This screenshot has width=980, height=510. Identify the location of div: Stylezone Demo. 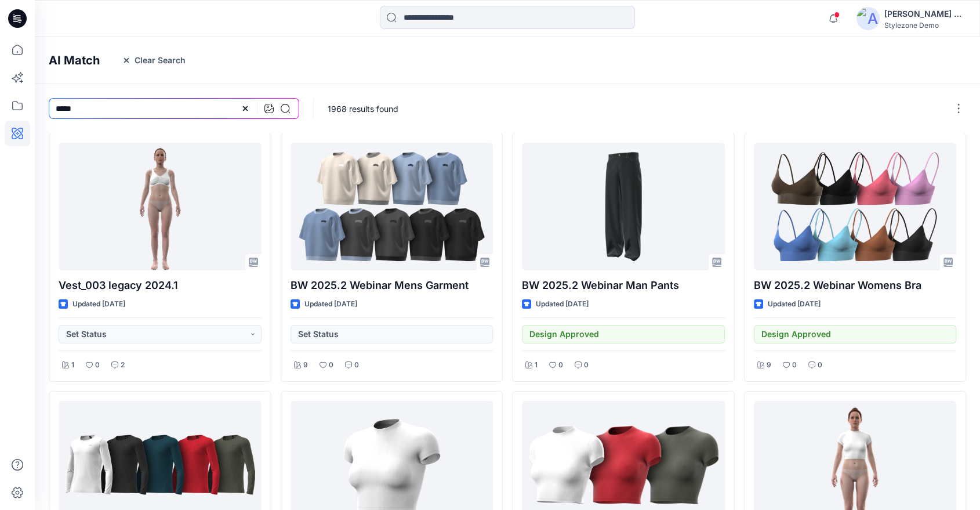
(925, 25).